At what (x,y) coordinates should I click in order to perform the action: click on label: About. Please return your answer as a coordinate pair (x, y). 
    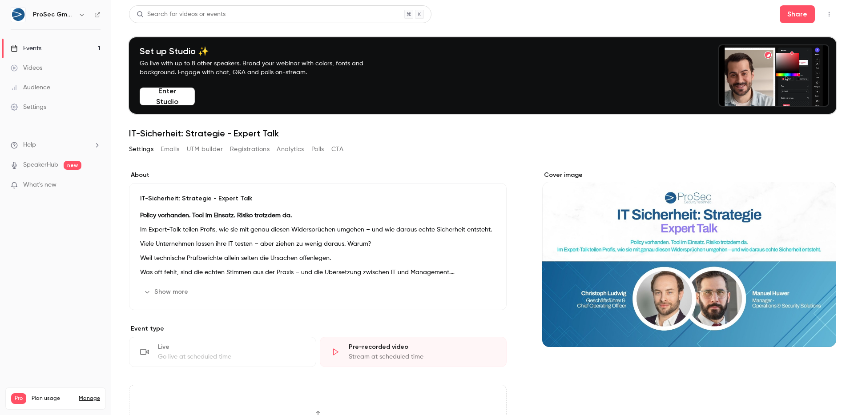
    Looking at the image, I should click on (318, 175).